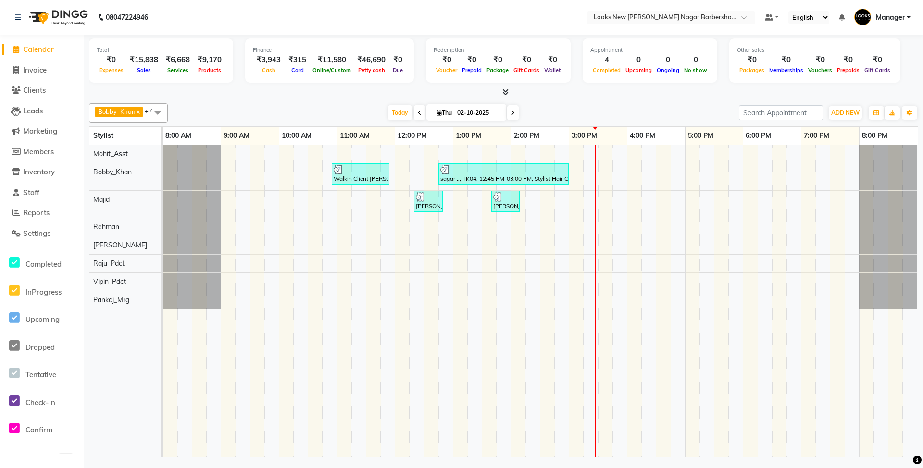 This screenshot has height=468, width=923. Describe the element at coordinates (127, 17) in the screenshot. I see `b: 08047224946` at that location.